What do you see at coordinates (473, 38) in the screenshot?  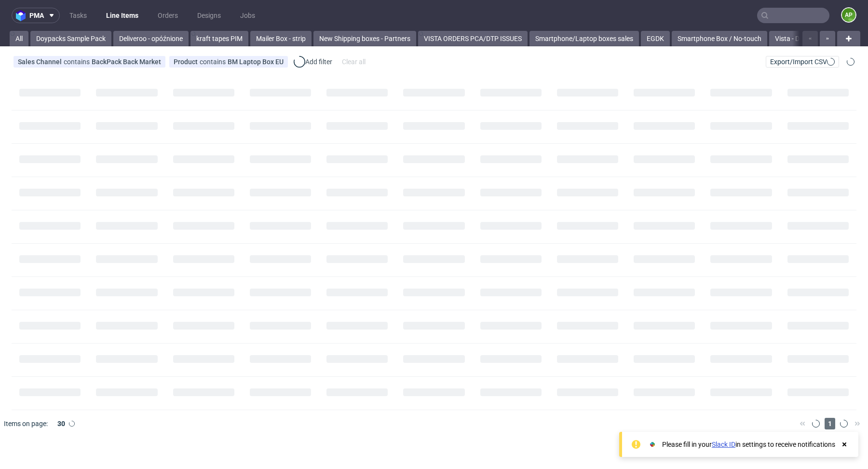 I see `a: VISTA ORDERS PCA/DTP ISSUES` at bounding box center [473, 38].